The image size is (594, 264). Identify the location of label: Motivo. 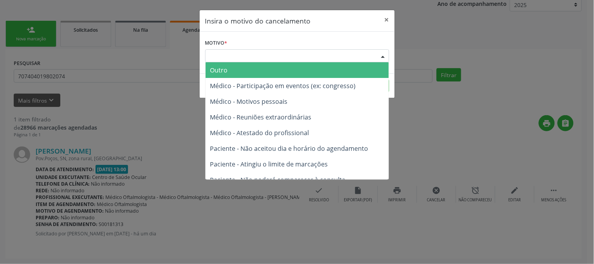
(216, 43).